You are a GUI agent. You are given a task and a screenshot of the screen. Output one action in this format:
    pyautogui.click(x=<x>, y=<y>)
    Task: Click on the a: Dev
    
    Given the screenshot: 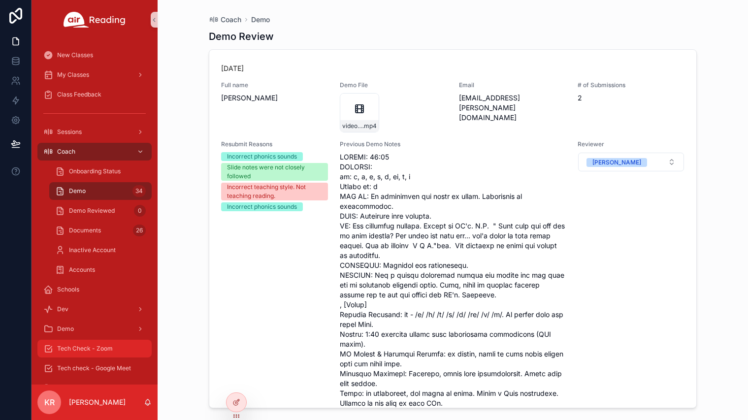 What is the action you would take?
    pyautogui.click(x=95, y=309)
    